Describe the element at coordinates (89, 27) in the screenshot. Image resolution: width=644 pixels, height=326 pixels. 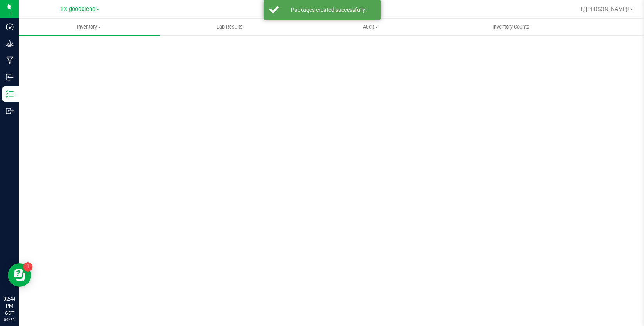
I see `a: Inventory` at that location.